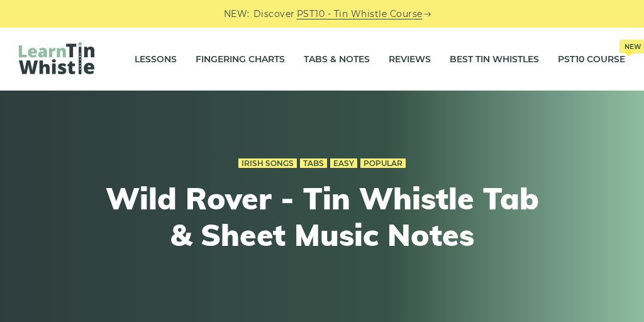  What do you see at coordinates (267, 164) in the screenshot?
I see `a: Irish Songs` at bounding box center [267, 164].